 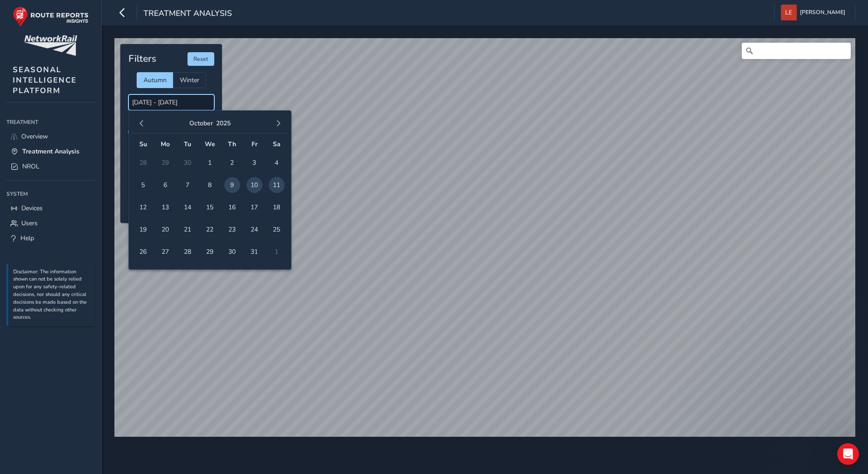 What do you see at coordinates (232, 251) in the screenshot?
I see `span: 30` at bounding box center [232, 251].